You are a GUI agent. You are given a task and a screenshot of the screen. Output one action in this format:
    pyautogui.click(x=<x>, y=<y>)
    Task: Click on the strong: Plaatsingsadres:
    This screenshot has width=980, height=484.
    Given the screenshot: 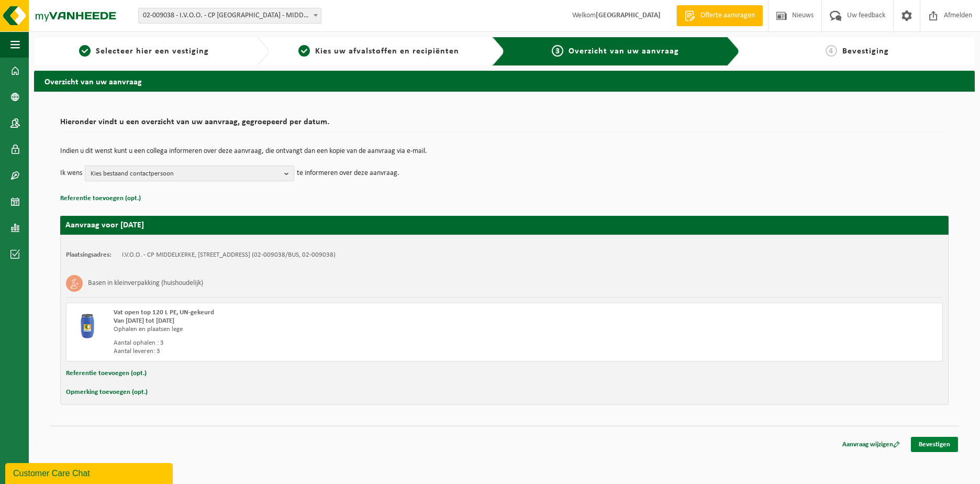 What is the action you would take?
    pyautogui.click(x=89, y=255)
    